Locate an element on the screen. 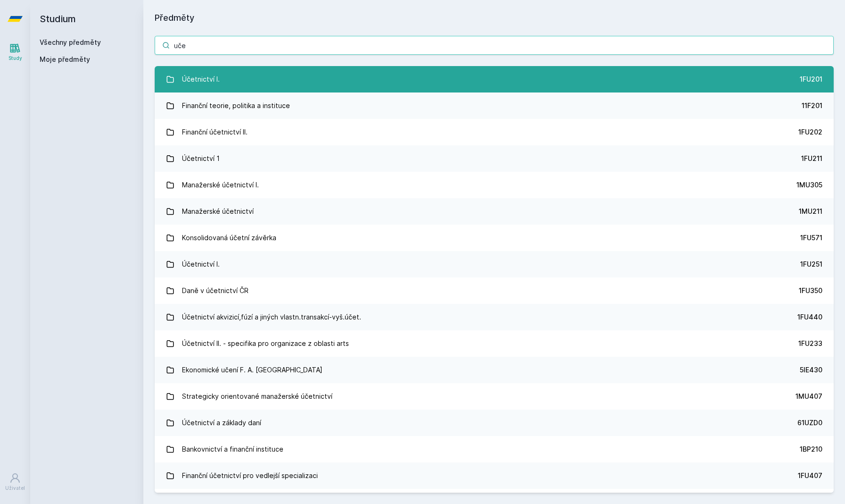 This screenshot has width=845, height=504. div: Účetnictví II. - specifika pro organizace z oblasti arts is located at coordinates (265, 343).